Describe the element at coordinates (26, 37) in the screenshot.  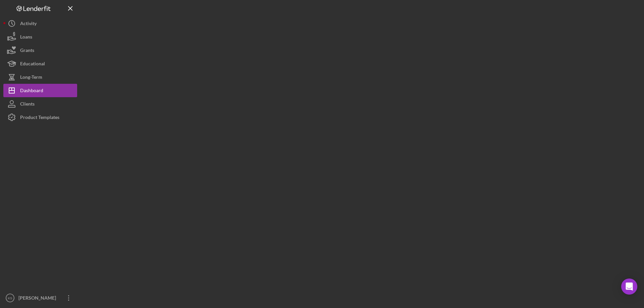
I see `div: Loans` at that location.